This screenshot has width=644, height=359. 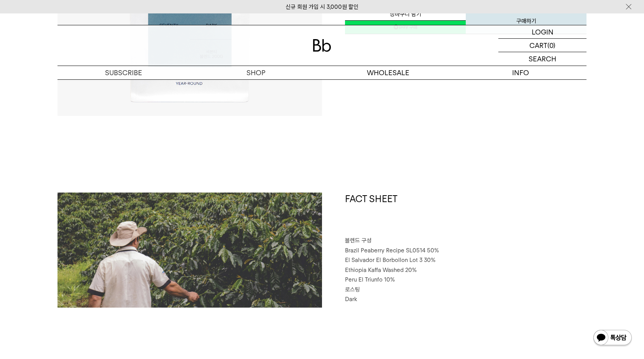 I want to click on p: CART, so click(x=539, y=45).